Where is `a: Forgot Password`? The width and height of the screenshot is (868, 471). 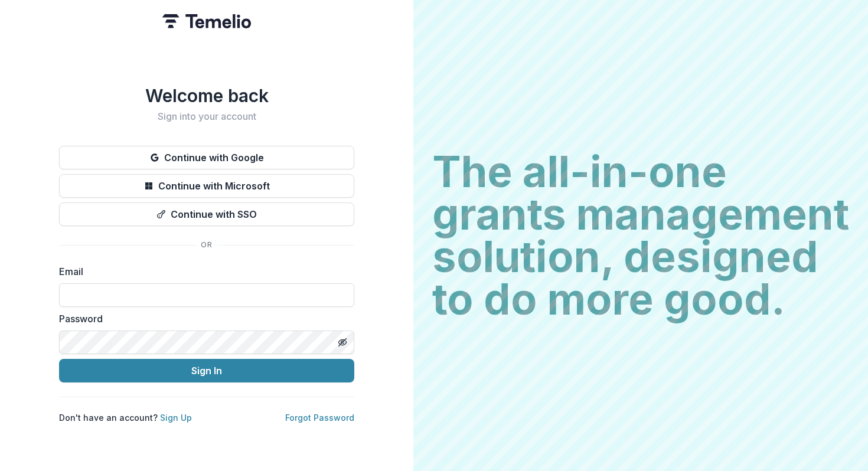 a: Forgot Password is located at coordinates (320, 417).